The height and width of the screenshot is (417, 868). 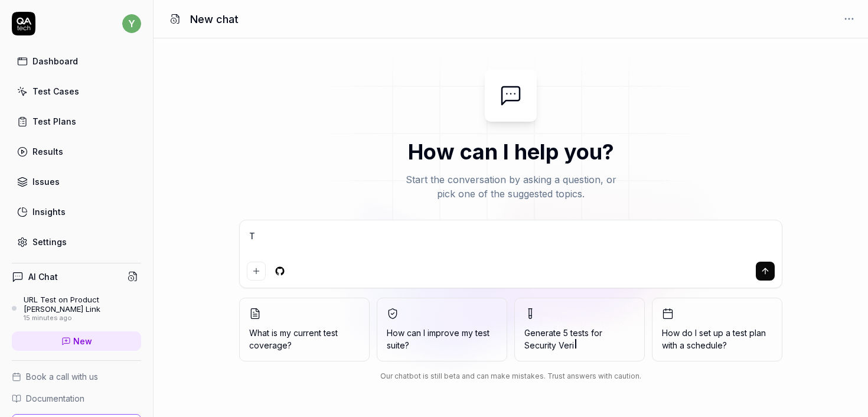 What do you see at coordinates (132, 24) in the screenshot?
I see `button: y` at bounding box center [132, 24].